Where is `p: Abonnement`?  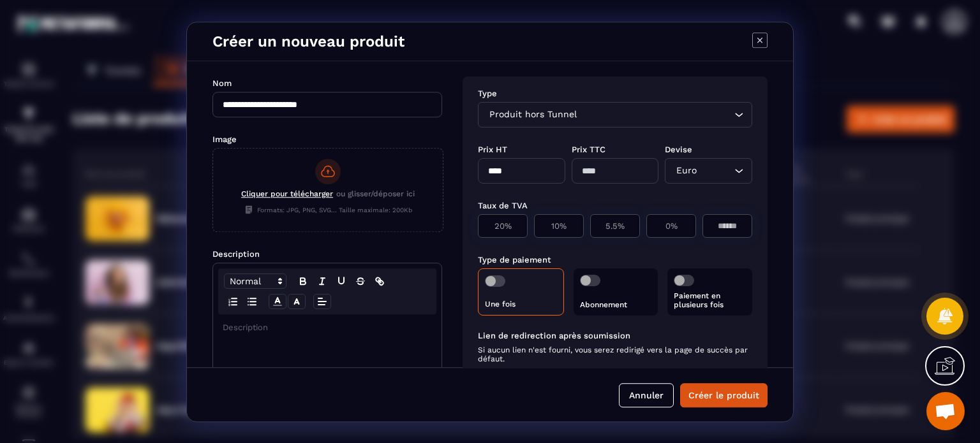 p: Abonnement is located at coordinates (616, 305).